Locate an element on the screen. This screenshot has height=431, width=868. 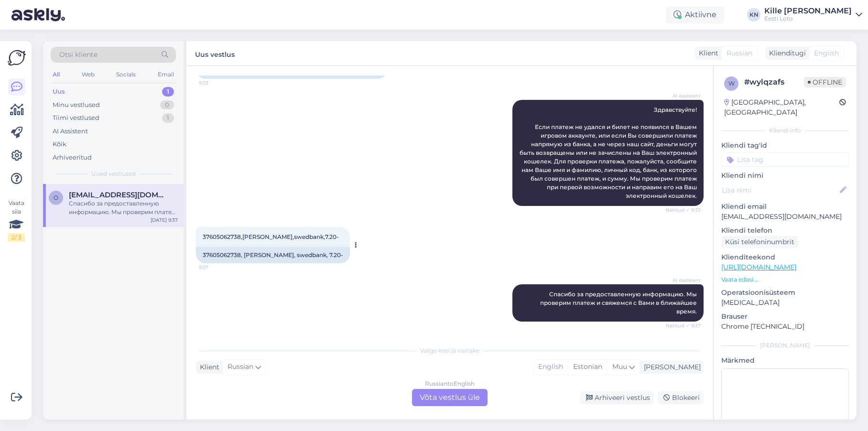
div: Küsi telefoninumbrit is located at coordinates (759, 242).